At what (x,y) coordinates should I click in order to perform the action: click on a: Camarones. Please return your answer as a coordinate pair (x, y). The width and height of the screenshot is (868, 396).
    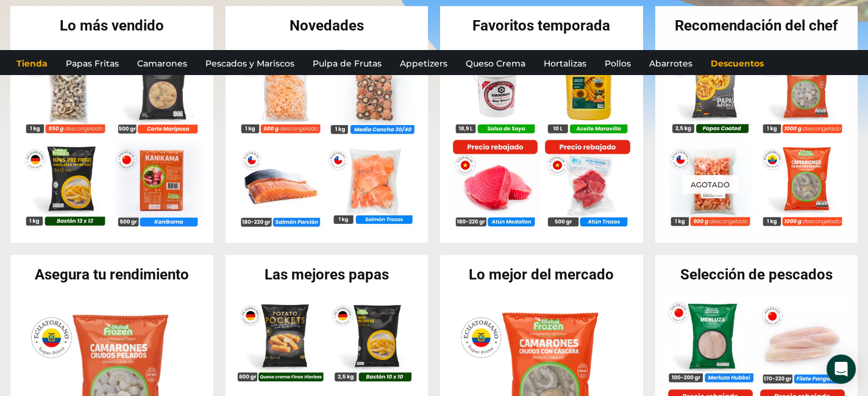
    Looking at the image, I should click on (162, 64).